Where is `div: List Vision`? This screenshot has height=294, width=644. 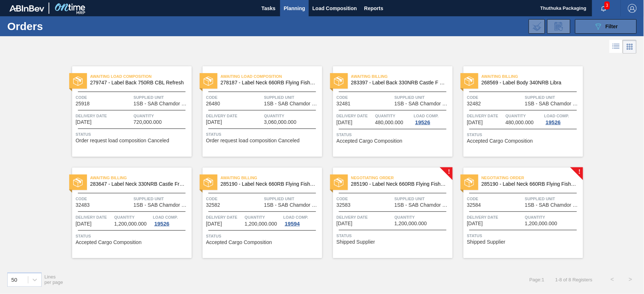
div: List Vision is located at coordinates (616, 47).